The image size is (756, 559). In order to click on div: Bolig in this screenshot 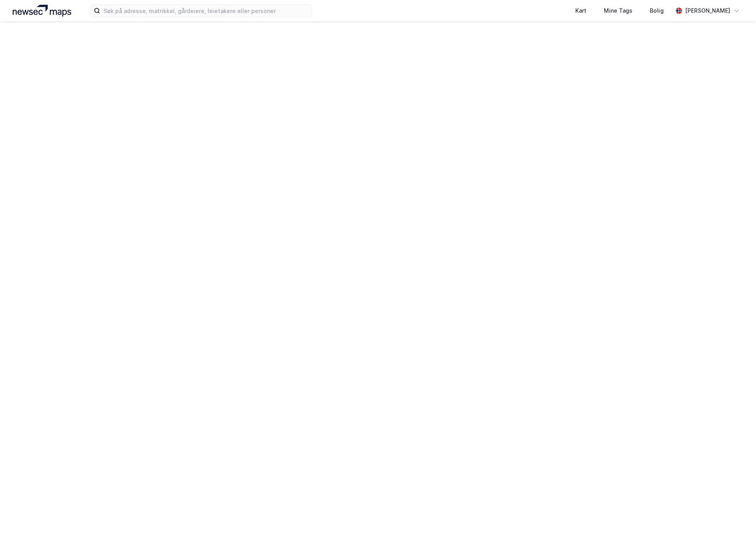, I will do `click(657, 11)`.